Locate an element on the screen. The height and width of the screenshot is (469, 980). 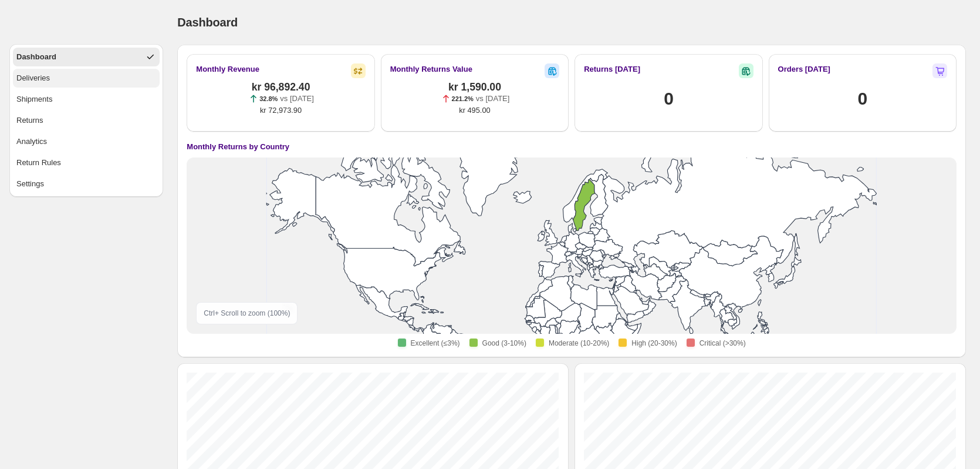
div: Returns is located at coordinates (30, 120).